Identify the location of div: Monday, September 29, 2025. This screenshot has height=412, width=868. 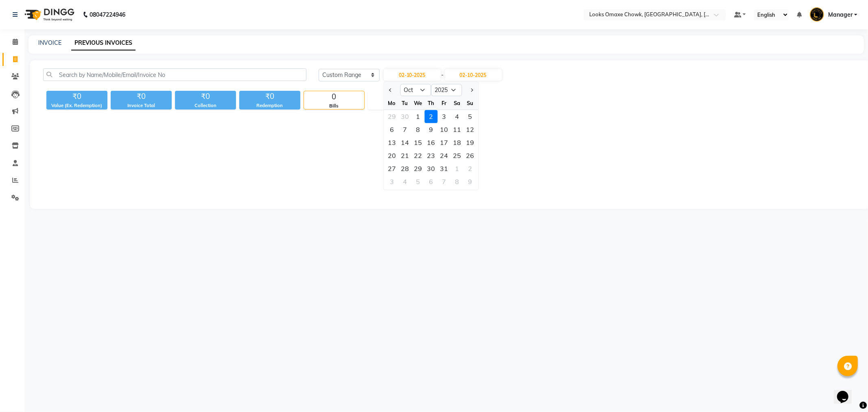
(392, 116).